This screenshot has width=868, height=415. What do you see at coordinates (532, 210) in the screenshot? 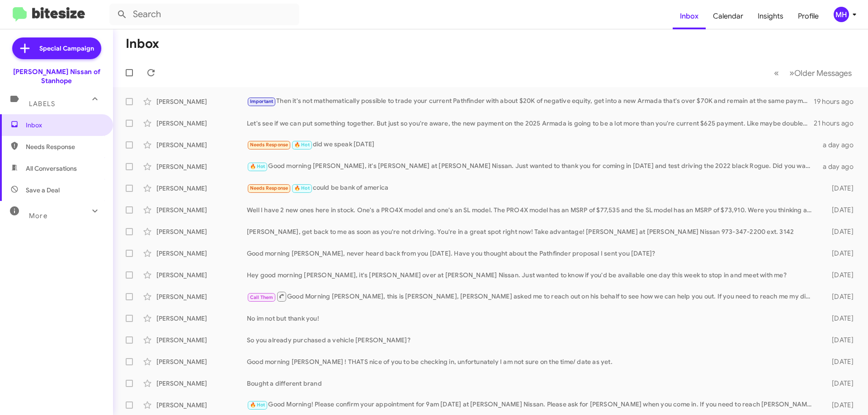
I see `div: Well I have 2 new ones here in stock. One's a PRO4X model and one's an SL model. The PRO4X model ...` at bounding box center [532, 210].